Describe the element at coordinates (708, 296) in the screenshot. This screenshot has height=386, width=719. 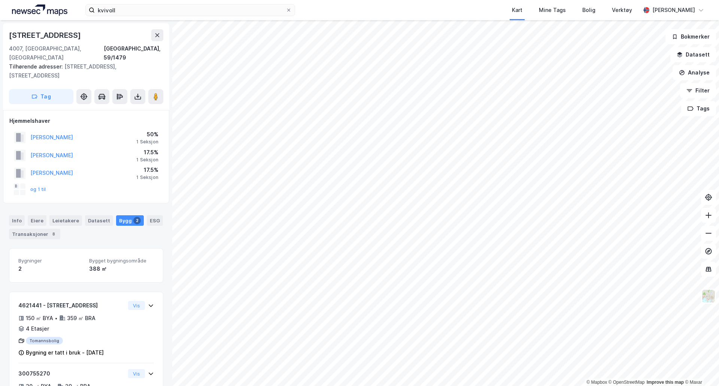
I see `img: Z` at that location.